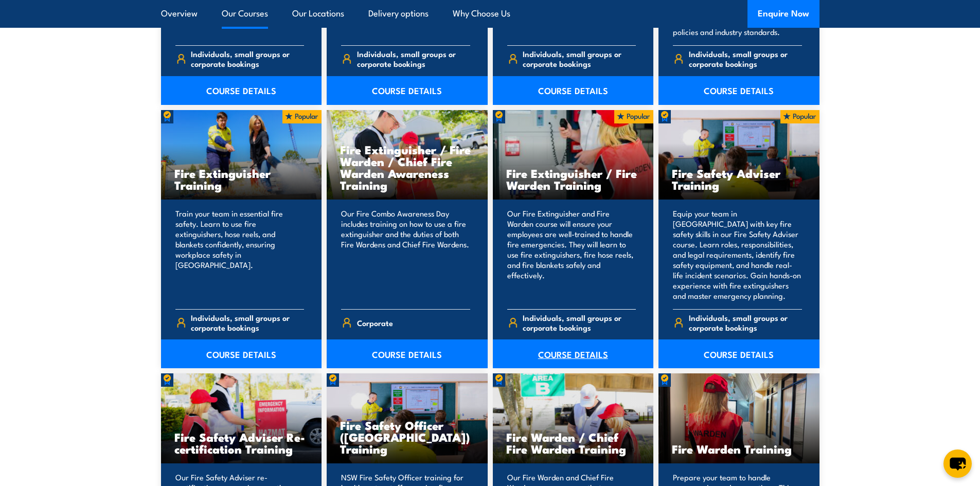 The width and height of the screenshot is (980, 486). Describe the element at coordinates (241, 179) in the screenshot. I see `h3: Fire Extinguisher Training` at that location.